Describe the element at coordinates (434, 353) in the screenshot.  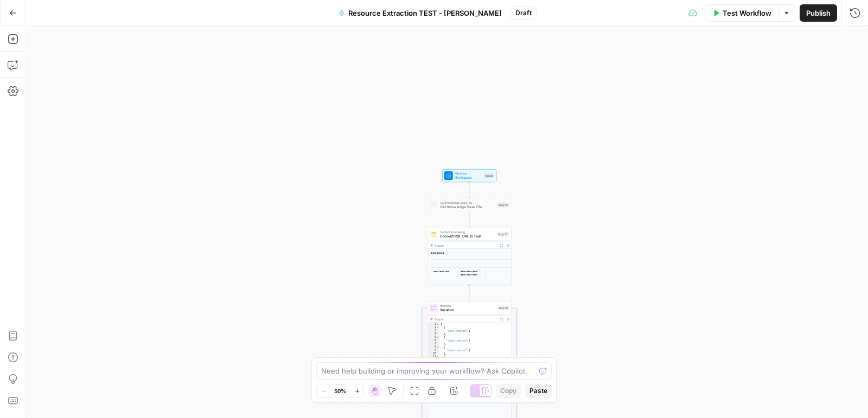
I see `div: 10` at that location.